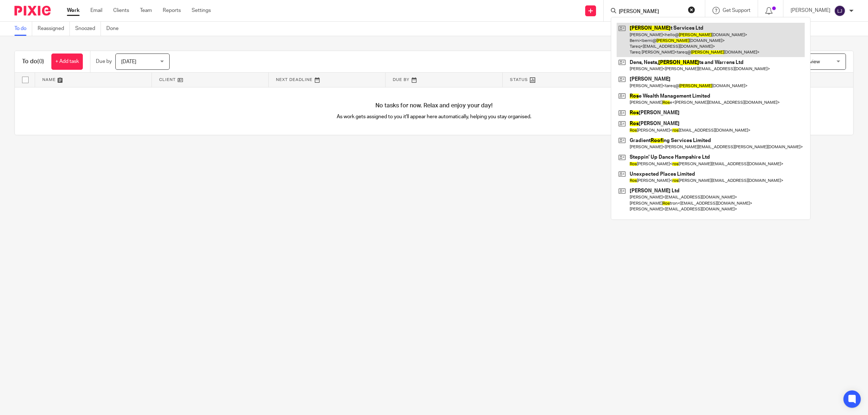 Image resolution: width=868 pixels, height=415 pixels. Describe the element at coordinates (54, 28) in the screenshot. I see `a: Reassigned` at that location.